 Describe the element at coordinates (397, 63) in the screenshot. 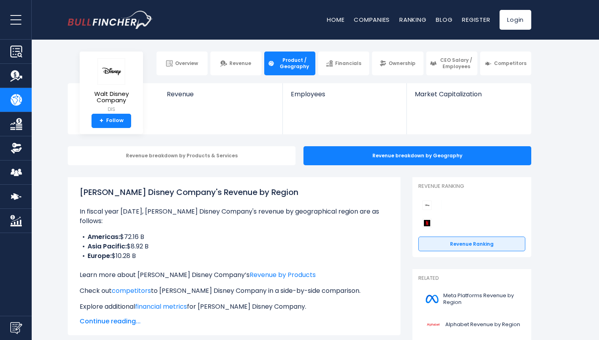

I see `a: Ownership` at that location.